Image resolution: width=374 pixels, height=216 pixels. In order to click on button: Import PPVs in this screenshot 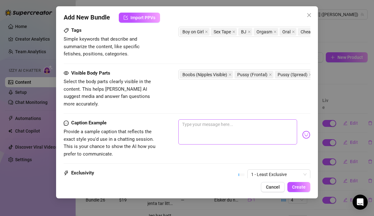, I will do `click(139, 18)`.